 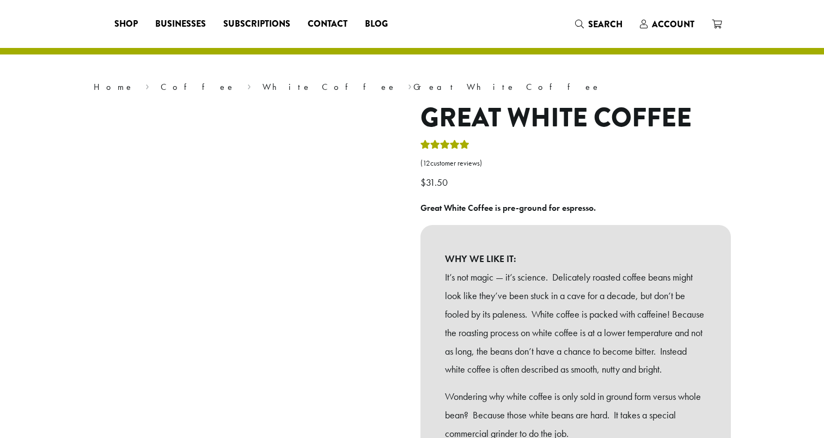 I want to click on span: Account, so click(x=673, y=24).